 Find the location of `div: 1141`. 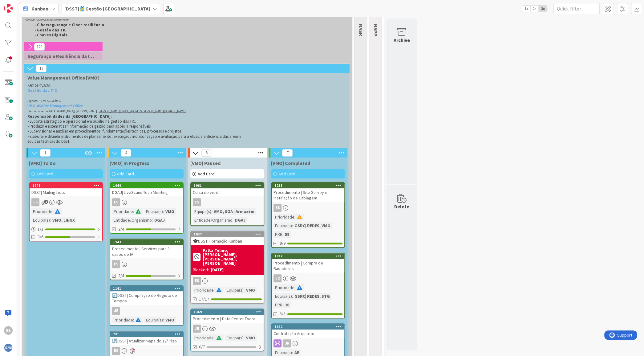

div: 1141 is located at coordinates (148, 289).